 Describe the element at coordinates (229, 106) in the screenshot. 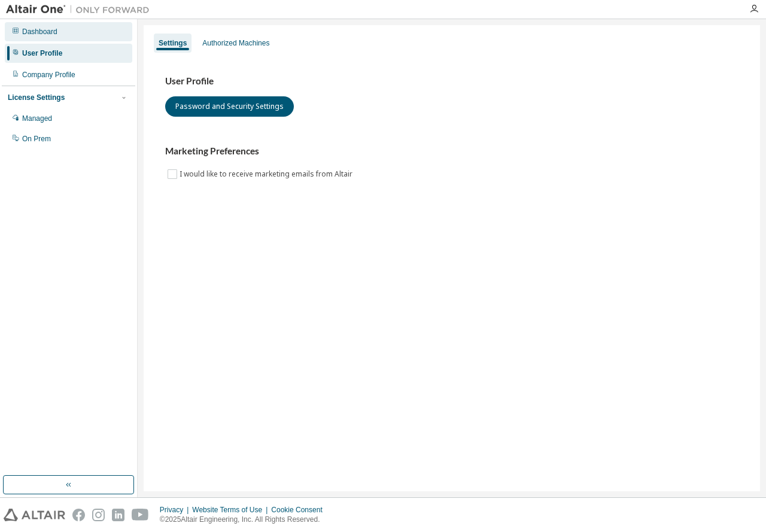

I see `button: Password and Security Settings` at that location.